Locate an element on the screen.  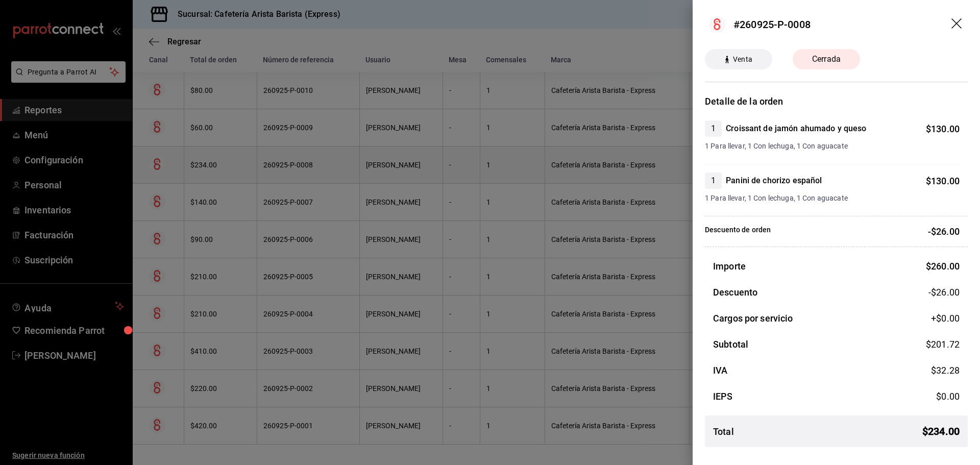
h3: Cargos por servicio is located at coordinates (753, 318).